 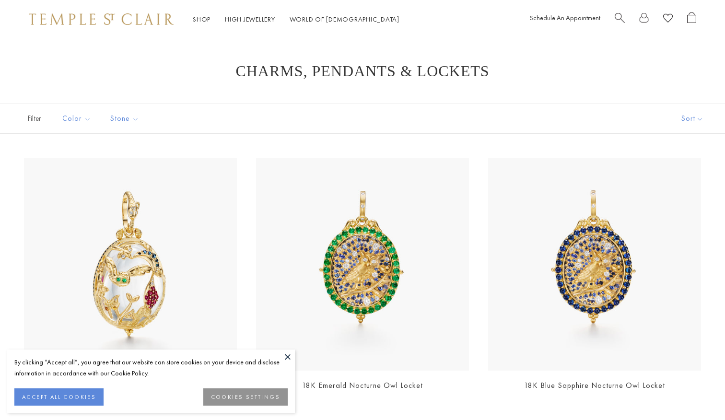 What do you see at coordinates (362, 71) in the screenshot?
I see `h1: Charms, Pendants & Lockets` at bounding box center [362, 71].